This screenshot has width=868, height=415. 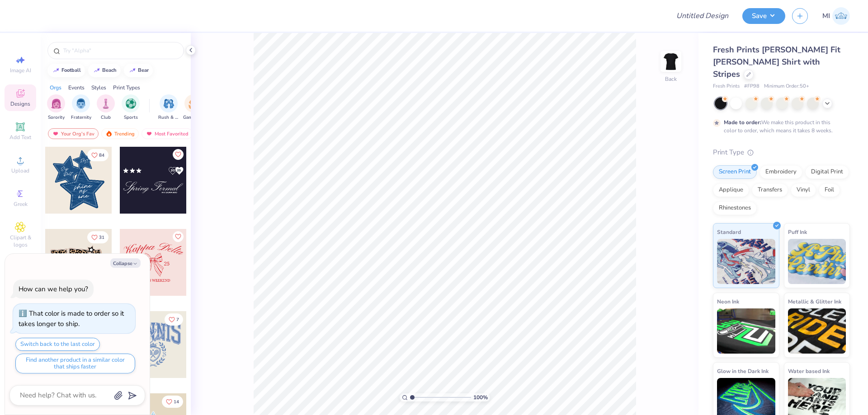 I want to click on div: We make this product in this color to order, which means it takes 8 weeks., so click(x=779, y=126).